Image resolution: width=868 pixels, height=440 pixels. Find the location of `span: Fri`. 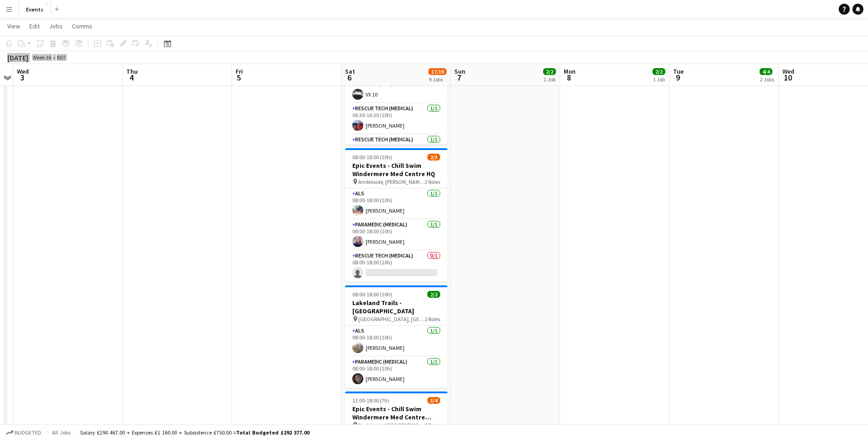

span: Fri is located at coordinates (240, 71).